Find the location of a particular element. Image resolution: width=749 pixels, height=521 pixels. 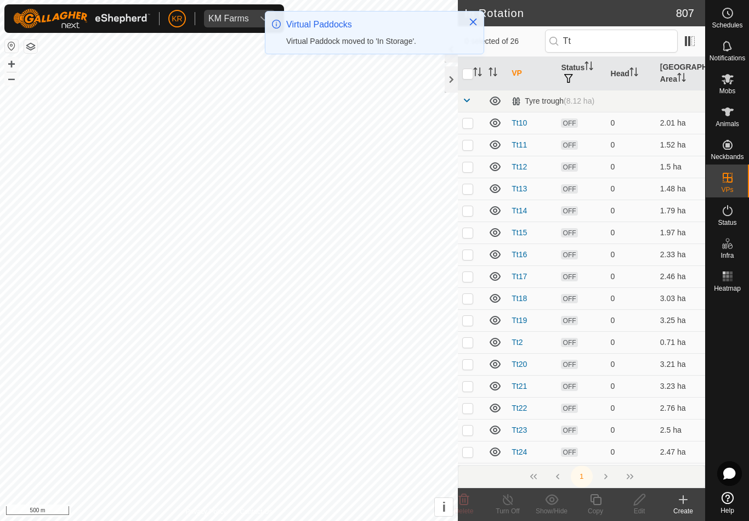

span: Delete is located at coordinates (464, 511).